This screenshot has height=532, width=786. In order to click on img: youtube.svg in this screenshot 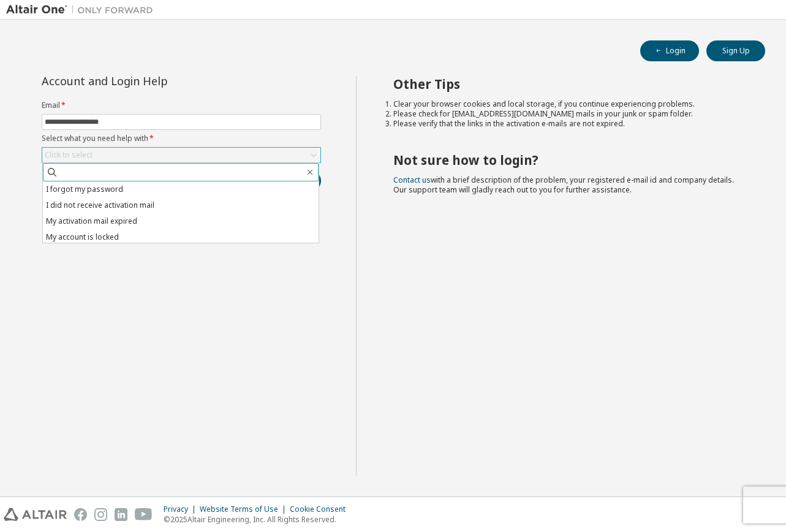, I will do `click(144, 514)`.